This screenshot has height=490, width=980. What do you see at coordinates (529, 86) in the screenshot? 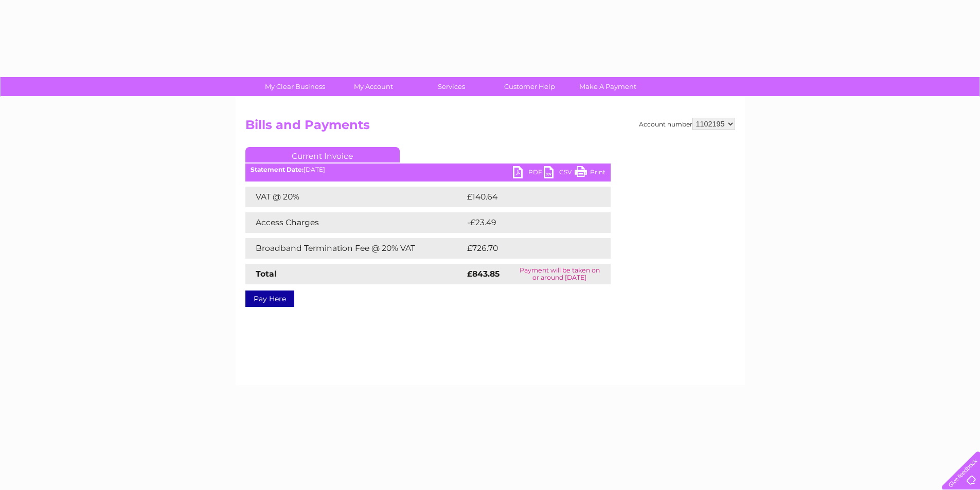
I see `a: Customer Help` at bounding box center [529, 86].